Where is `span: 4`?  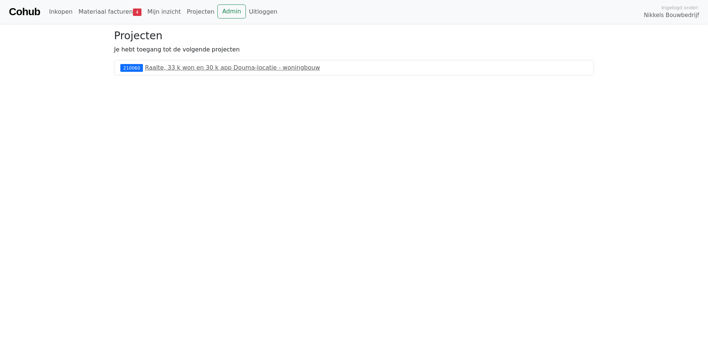
span: 4 is located at coordinates (137, 12).